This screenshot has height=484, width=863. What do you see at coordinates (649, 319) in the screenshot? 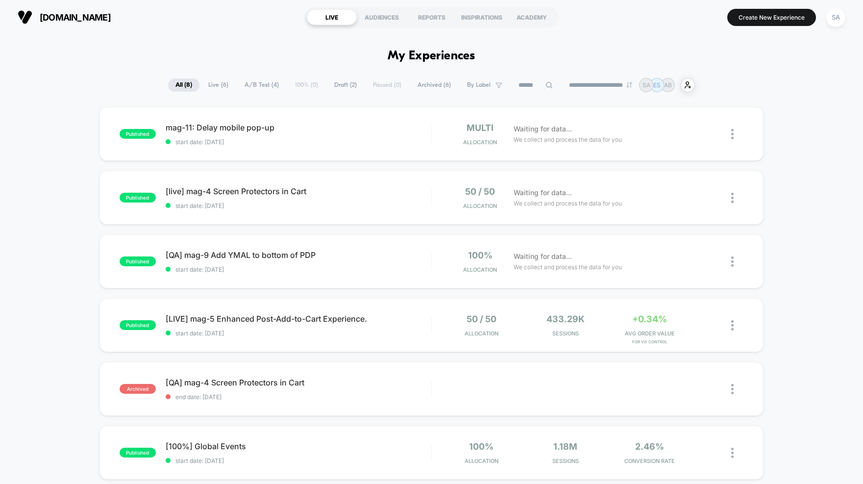
I see `span: +0.34%` at bounding box center [649, 319].